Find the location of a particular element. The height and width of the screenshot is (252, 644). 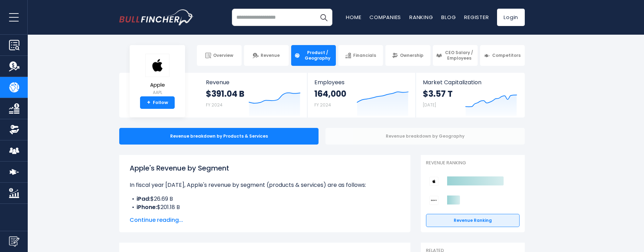

a: +Follow is located at coordinates (157, 103).